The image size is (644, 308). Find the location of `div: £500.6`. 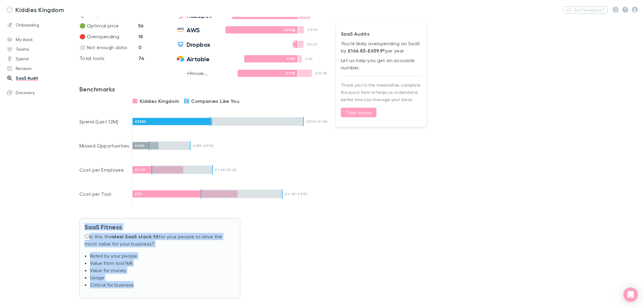

div: £500.6 is located at coordinates (295, 45).